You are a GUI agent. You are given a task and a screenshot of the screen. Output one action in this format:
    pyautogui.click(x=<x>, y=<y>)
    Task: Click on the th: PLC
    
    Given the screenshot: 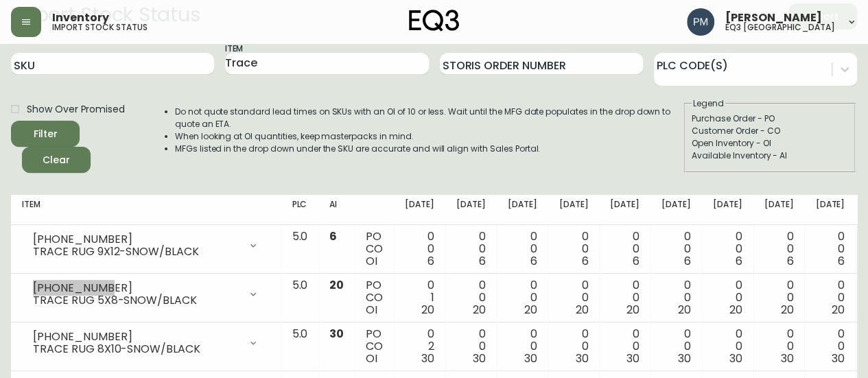 What is the action you would take?
    pyautogui.click(x=299, y=210)
    